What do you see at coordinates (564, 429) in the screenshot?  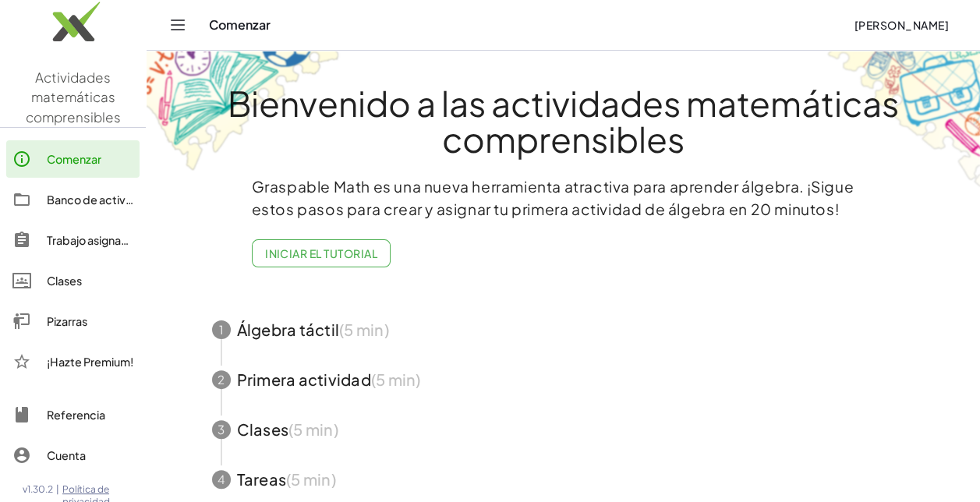 I see `button: 3Clases(5 min)` at bounding box center [564, 429].